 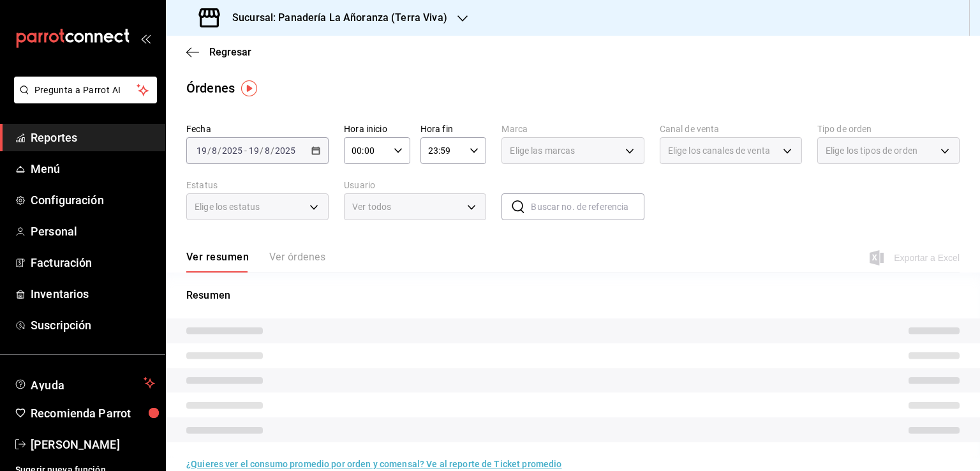 What do you see at coordinates (84, 383) in the screenshot?
I see `span: Ayuda` at bounding box center [84, 383].